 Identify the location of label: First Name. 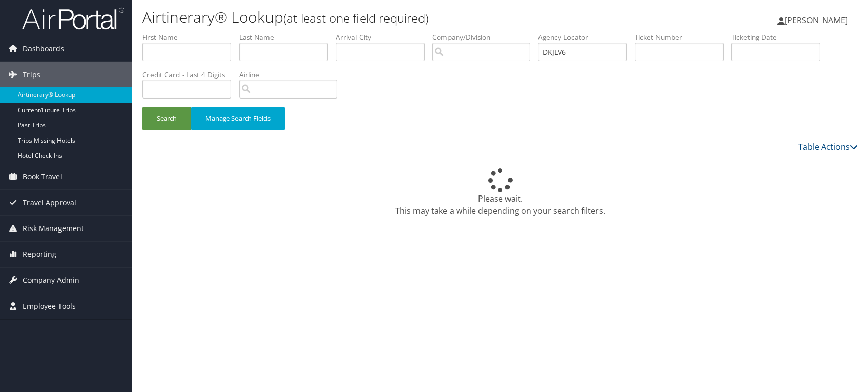
(191, 37).